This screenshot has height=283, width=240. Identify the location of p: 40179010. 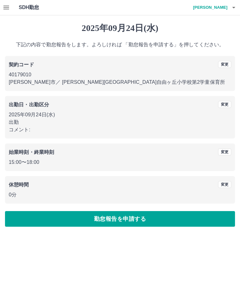
(120, 75).